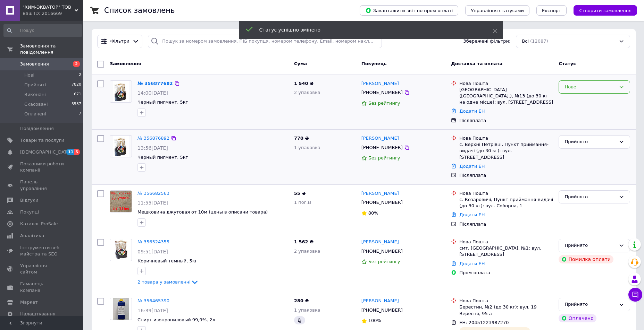  Describe the element at coordinates (29, 75) in the screenshot. I see `span: Нові` at that location.